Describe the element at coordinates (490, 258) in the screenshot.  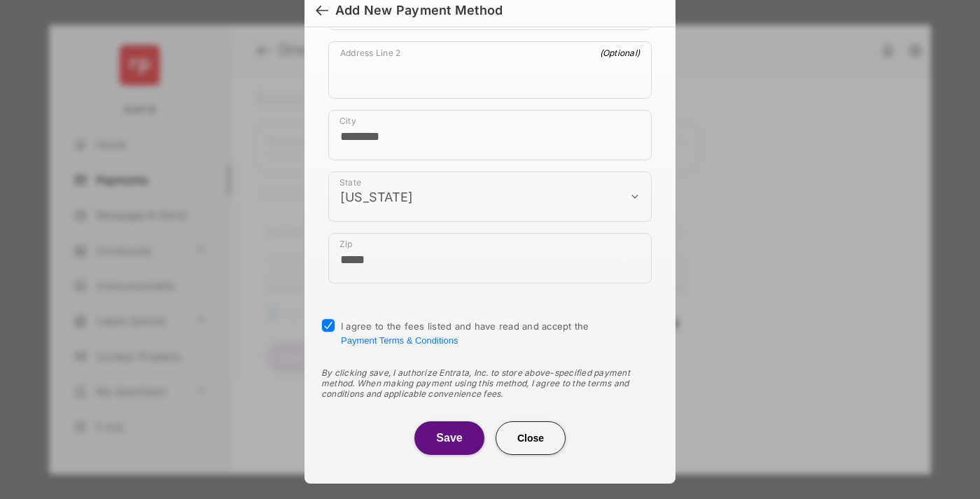
I see `div: payment_method_screening[postal_addresses][postalCode]` at that location.